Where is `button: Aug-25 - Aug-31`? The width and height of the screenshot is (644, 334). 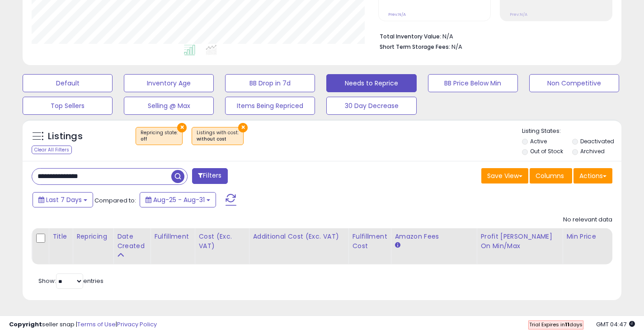 button: Aug-25 - Aug-31 is located at coordinates (178, 200).